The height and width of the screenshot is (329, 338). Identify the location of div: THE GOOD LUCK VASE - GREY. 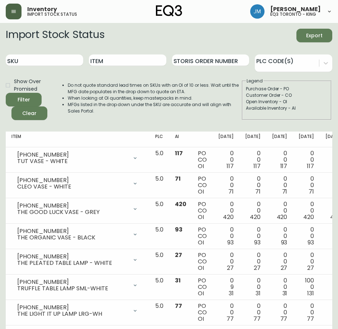
(72, 212).